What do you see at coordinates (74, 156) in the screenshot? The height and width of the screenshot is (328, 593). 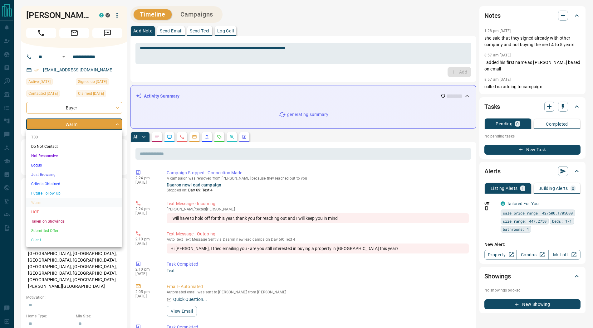 I see `li: Not Responsive` at bounding box center [74, 156].